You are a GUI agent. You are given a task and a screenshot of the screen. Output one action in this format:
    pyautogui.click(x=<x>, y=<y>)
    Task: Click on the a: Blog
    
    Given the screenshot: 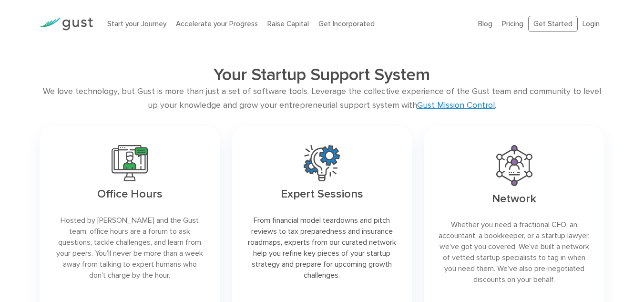 What is the action you would take?
    pyautogui.click(x=485, y=24)
    